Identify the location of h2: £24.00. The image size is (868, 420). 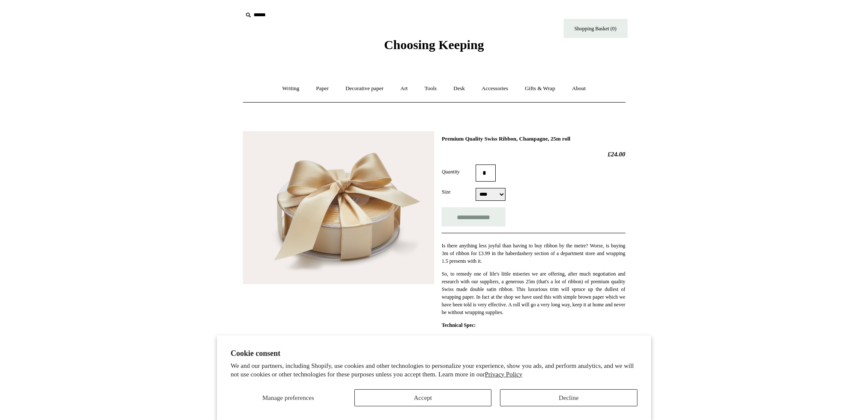
(533, 154).